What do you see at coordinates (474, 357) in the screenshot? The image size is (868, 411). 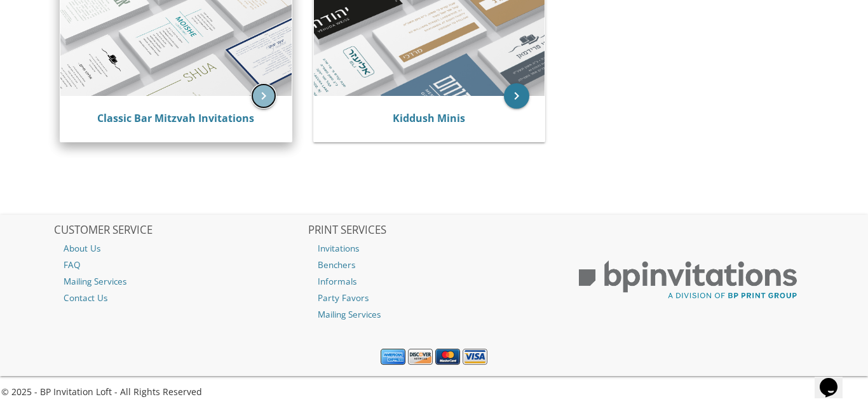 I see `img: Visa` at bounding box center [474, 357].